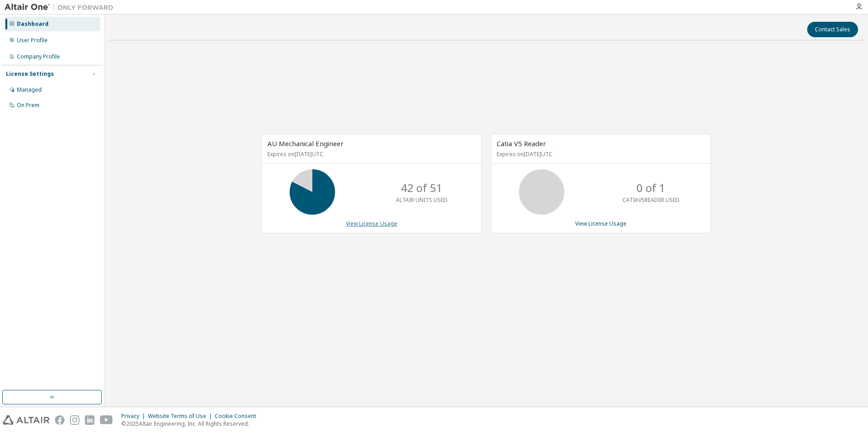 The width and height of the screenshot is (868, 433). I want to click on button: Contact Sales, so click(832, 30).